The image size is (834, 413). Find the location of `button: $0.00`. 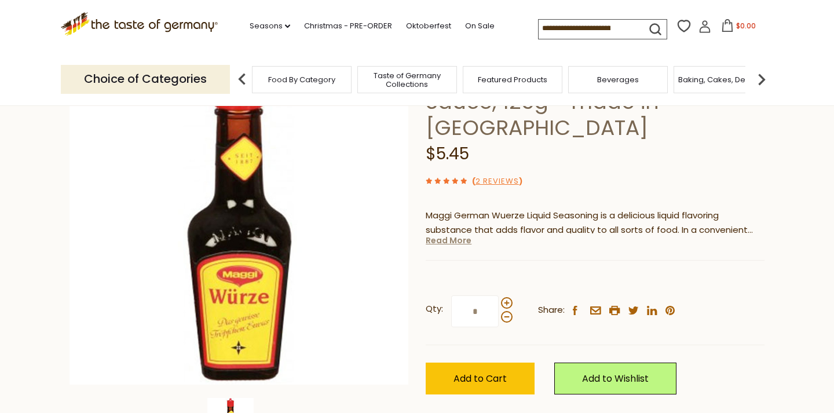

button: $0.00 is located at coordinates (738, 28).